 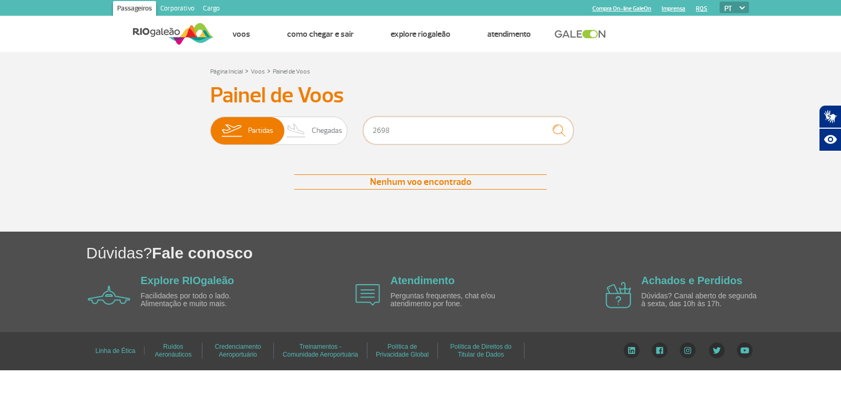 What do you see at coordinates (830, 140) in the screenshot?
I see `button: Abrir recursos assistivos.` at bounding box center [830, 140].